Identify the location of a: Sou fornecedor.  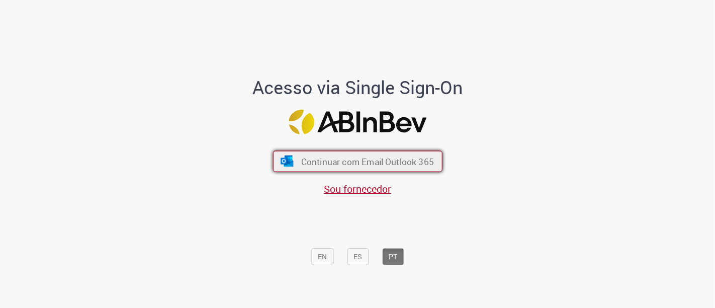
(357, 188).